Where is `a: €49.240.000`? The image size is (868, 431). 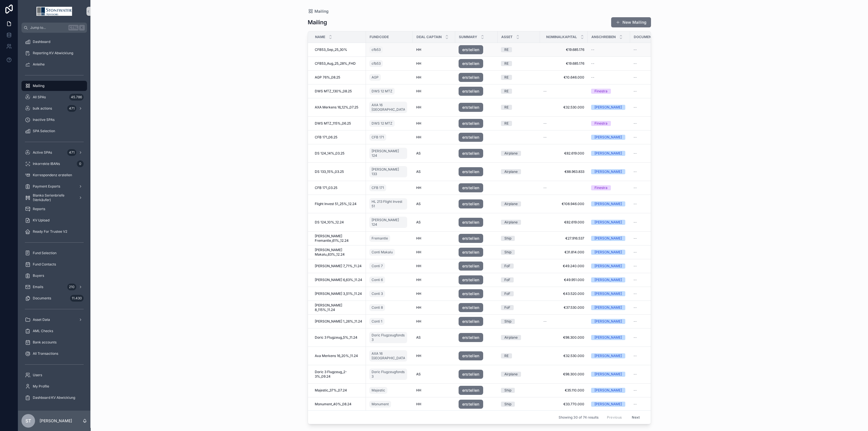 a: €49.240.000 is located at coordinates (563, 266).